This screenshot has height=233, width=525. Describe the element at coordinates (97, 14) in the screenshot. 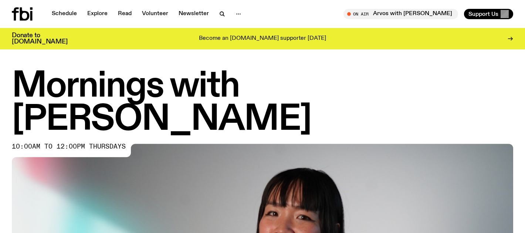

I see `a: Explore` at that location.